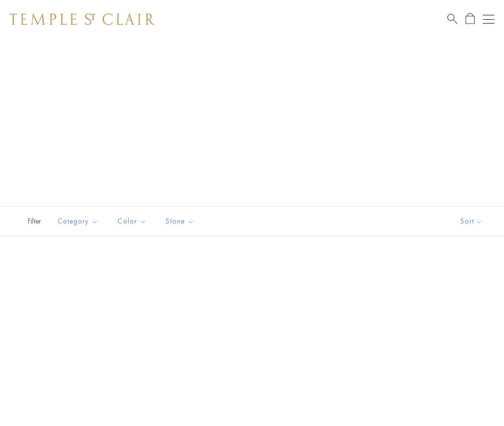  I want to click on span: Color, so click(133, 221).